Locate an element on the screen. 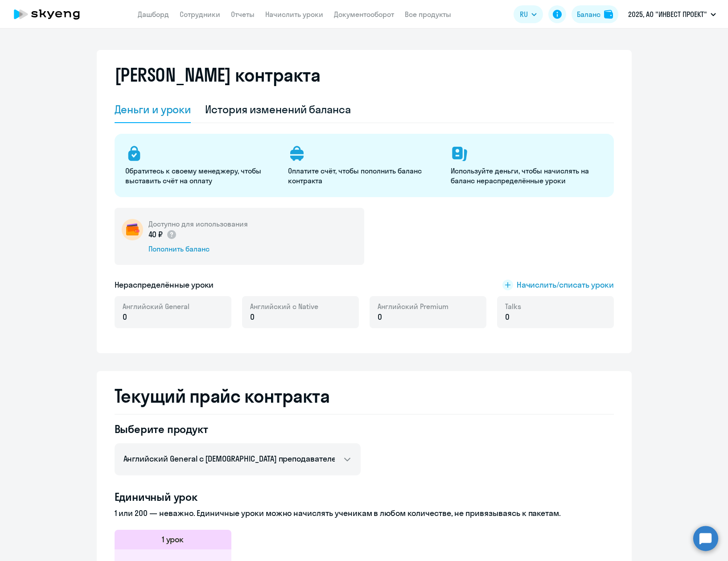  div: Пополнить баланс is located at coordinates (198, 249).